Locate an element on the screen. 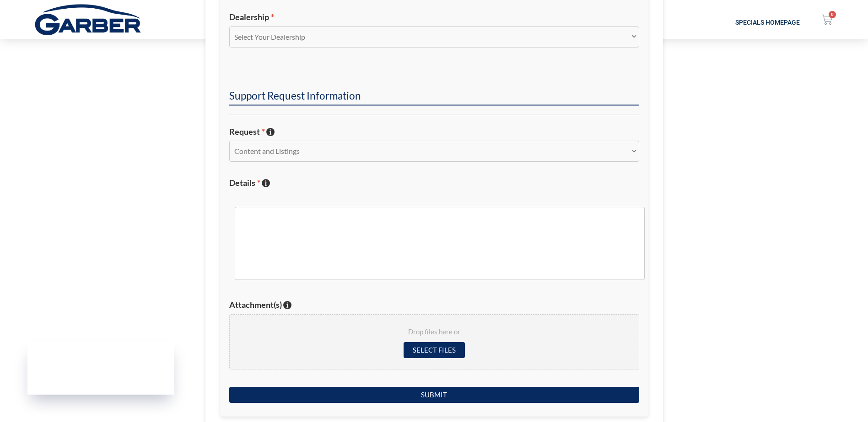 This screenshot has width=868, height=422. input: Select files is located at coordinates (434, 350).